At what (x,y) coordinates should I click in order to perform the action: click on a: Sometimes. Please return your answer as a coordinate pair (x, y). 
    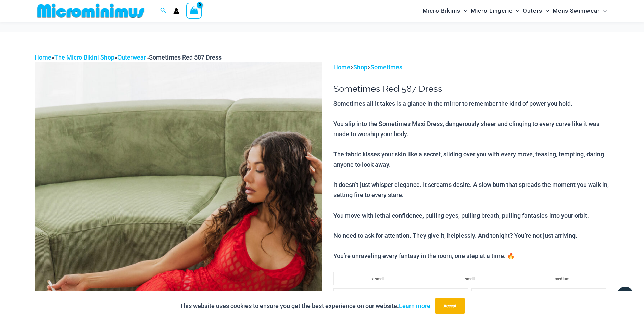
    Looking at the image, I should click on (386, 67).